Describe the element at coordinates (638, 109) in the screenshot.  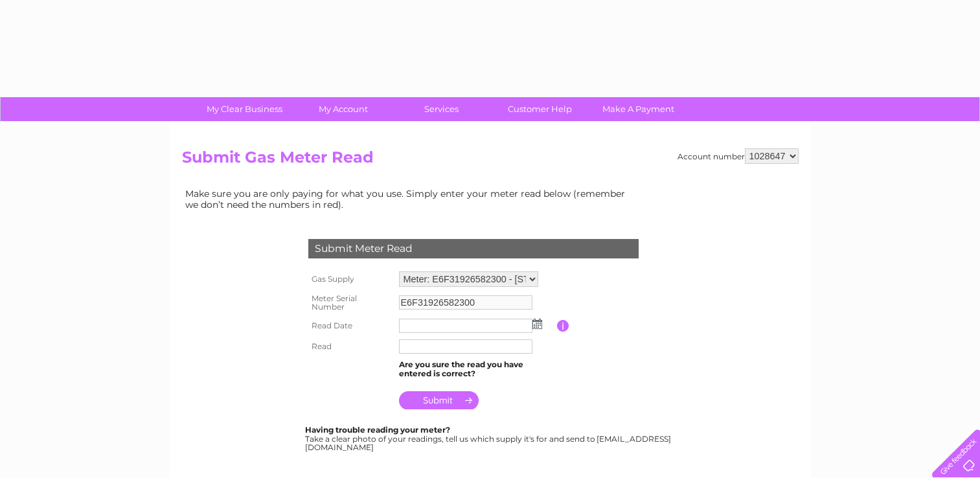
I see `a: Make A Payment` at that location.